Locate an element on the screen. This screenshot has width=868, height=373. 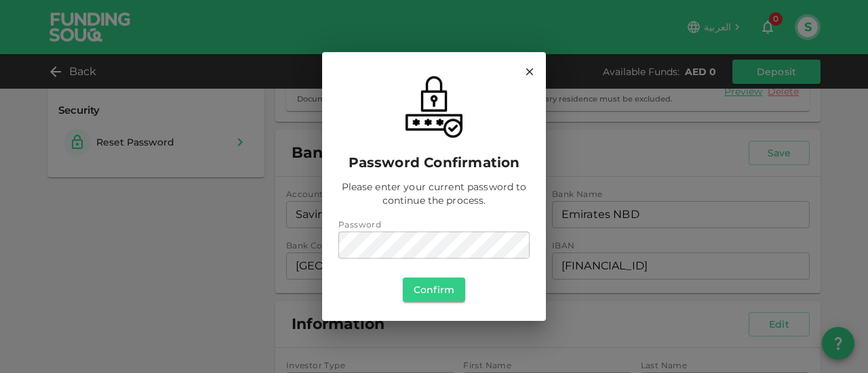
span: Password confirmation is located at coordinates (434, 162).